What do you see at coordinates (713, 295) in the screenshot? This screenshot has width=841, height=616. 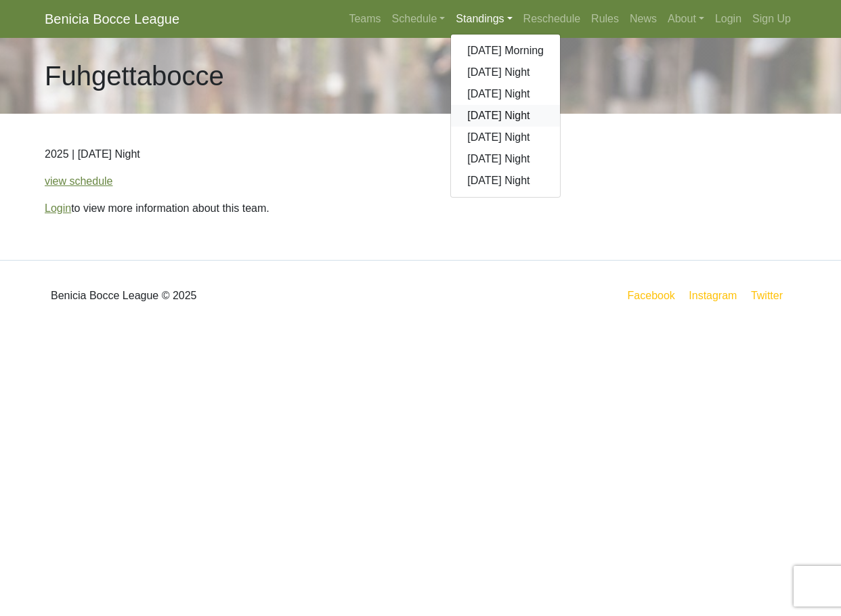 I see `a: Instagram` at bounding box center [713, 295].